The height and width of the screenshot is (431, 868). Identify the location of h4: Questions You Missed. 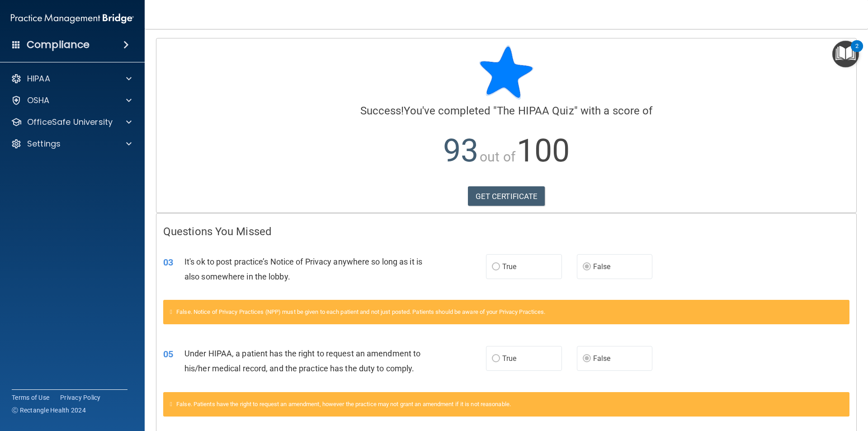
(506, 231).